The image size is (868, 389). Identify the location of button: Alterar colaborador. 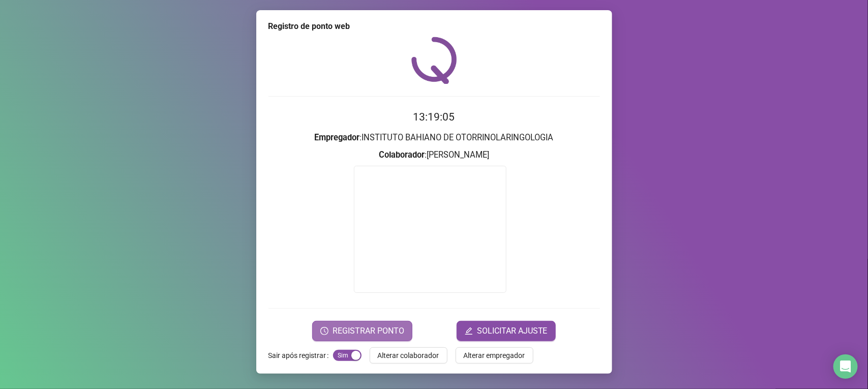
(408, 355).